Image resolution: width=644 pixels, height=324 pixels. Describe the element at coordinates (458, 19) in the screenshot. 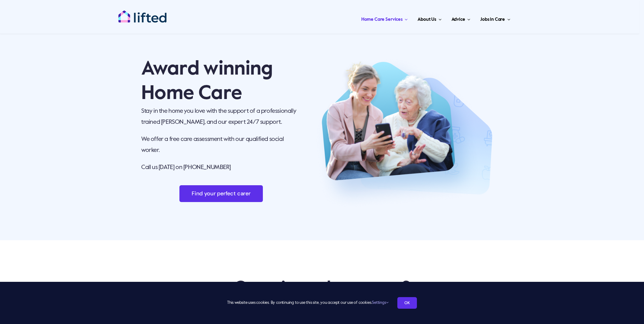

I see `span: Advice` at that location.